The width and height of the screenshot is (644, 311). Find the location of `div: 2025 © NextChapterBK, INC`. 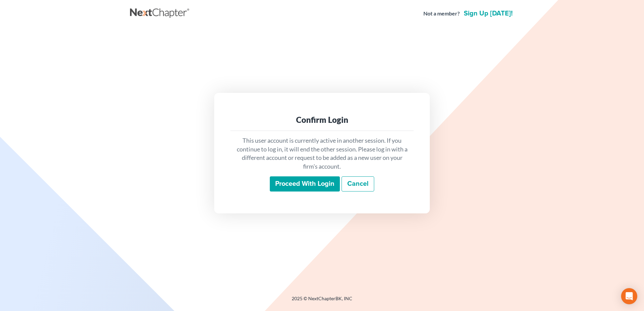

div: 2025 © NextChapterBK, INC is located at coordinates (322, 302).